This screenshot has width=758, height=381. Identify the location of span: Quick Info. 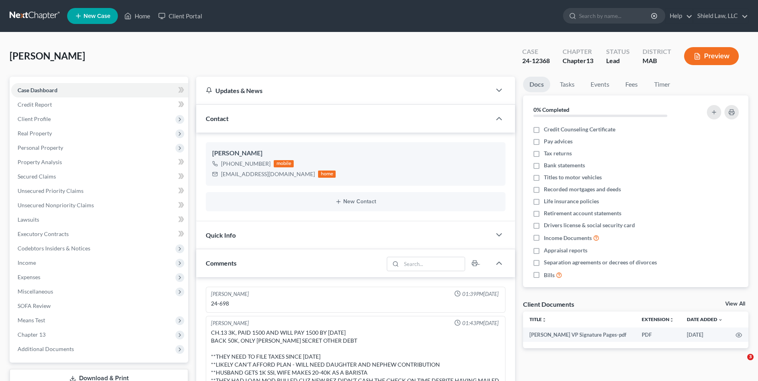
(221, 235).